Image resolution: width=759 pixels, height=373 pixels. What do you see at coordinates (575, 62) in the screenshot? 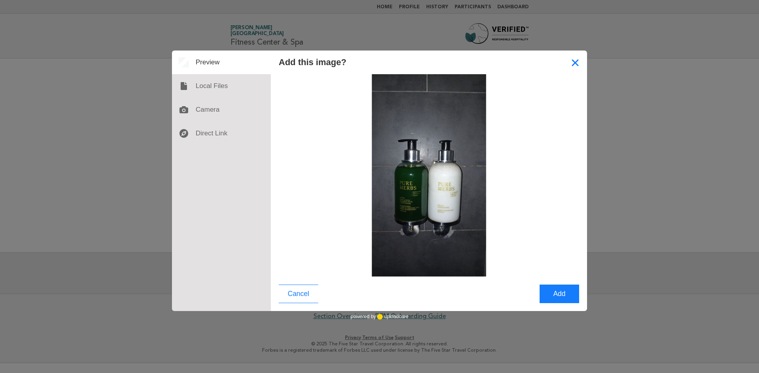
I see `button: Close` at bounding box center [575, 62].